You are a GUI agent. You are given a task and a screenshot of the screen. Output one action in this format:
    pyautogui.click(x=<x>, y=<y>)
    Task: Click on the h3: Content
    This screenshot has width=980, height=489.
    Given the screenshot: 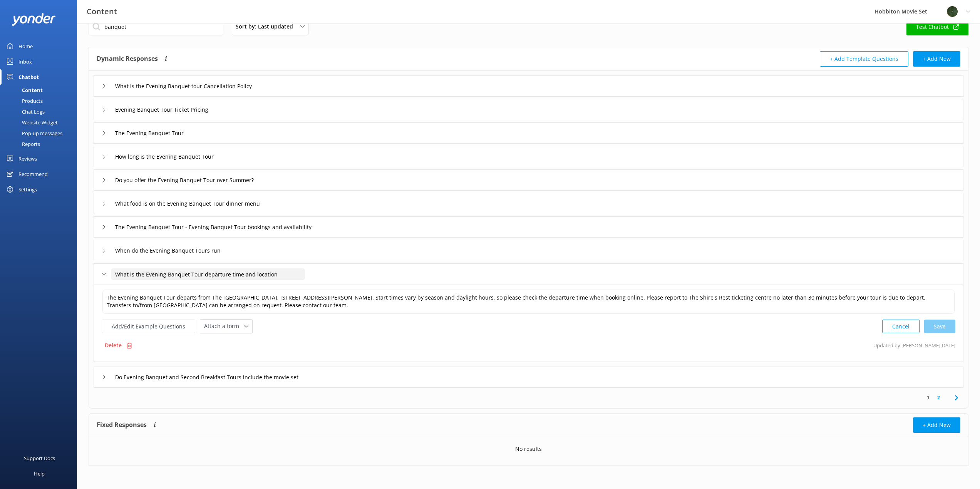 What is the action you would take?
    pyautogui.click(x=102, y=12)
    